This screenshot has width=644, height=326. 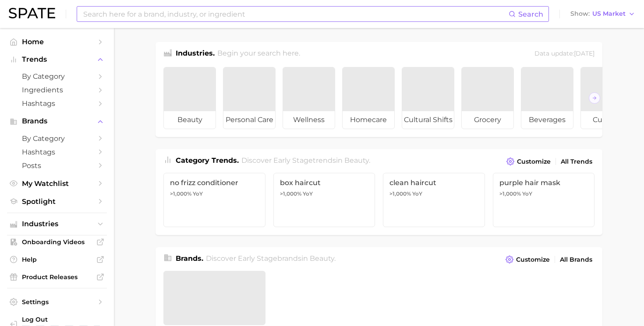 I want to click on span: Help, so click(x=57, y=259).